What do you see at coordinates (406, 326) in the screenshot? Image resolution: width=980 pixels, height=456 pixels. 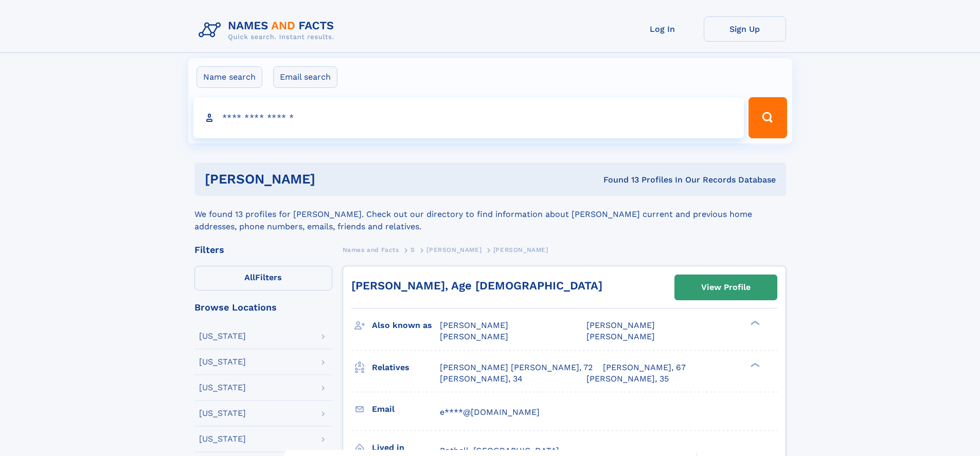 I see `h3: Also known as` at bounding box center [406, 326].